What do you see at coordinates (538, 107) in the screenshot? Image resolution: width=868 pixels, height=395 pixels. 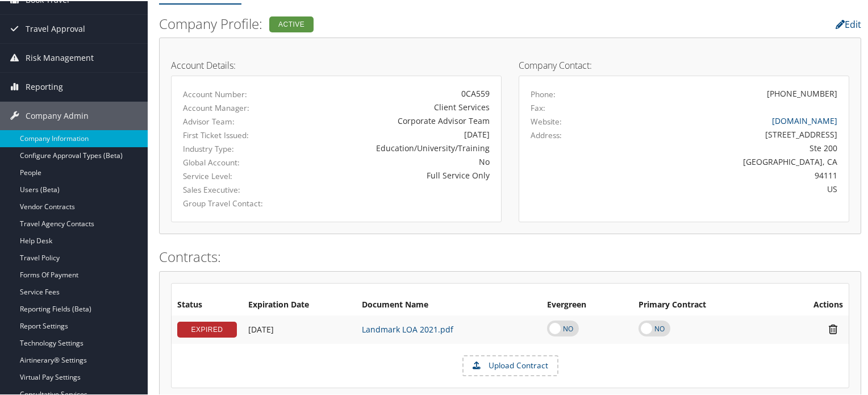 I see `label: Fax:` at bounding box center [538, 107].